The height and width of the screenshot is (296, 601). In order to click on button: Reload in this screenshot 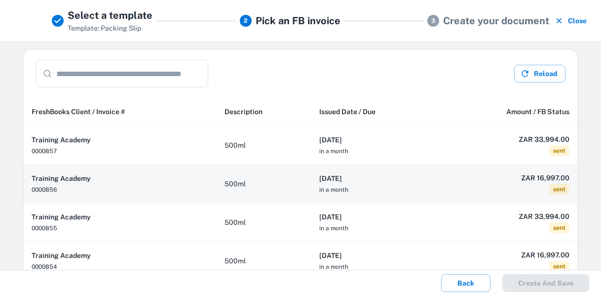, I will do `click(540, 74)`.